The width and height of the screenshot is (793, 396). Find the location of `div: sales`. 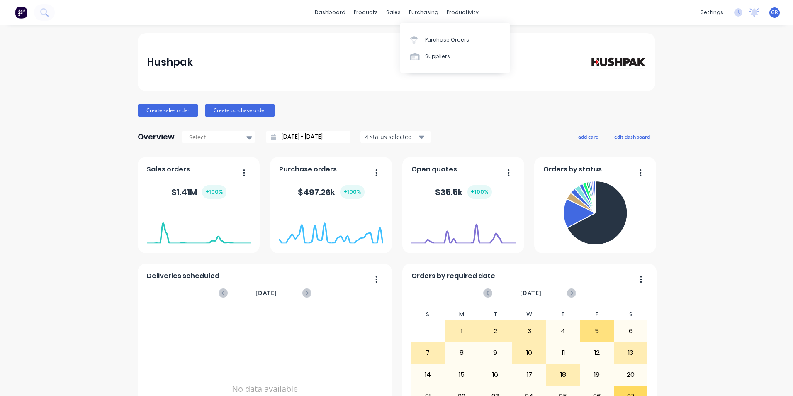

div: sales is located at coordinates (393, 12).